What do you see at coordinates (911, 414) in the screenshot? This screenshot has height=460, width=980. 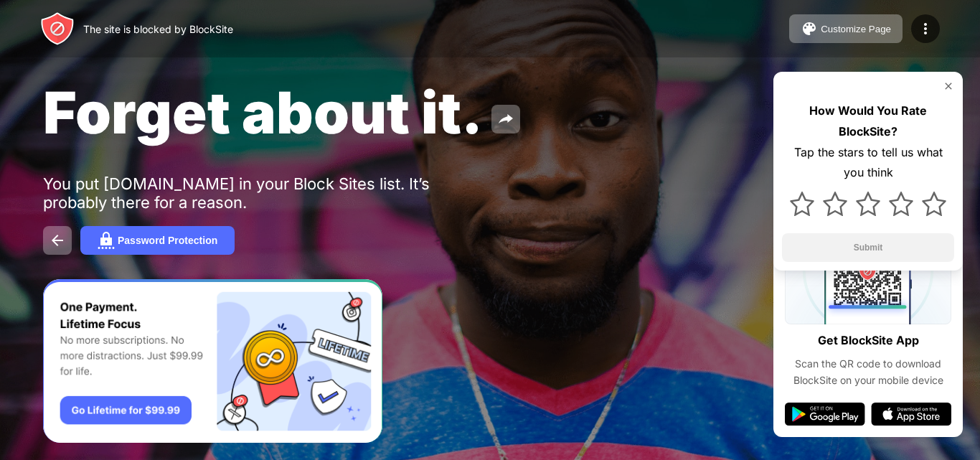 I see `img: app-store.svg` at bounding box center [911, 414].